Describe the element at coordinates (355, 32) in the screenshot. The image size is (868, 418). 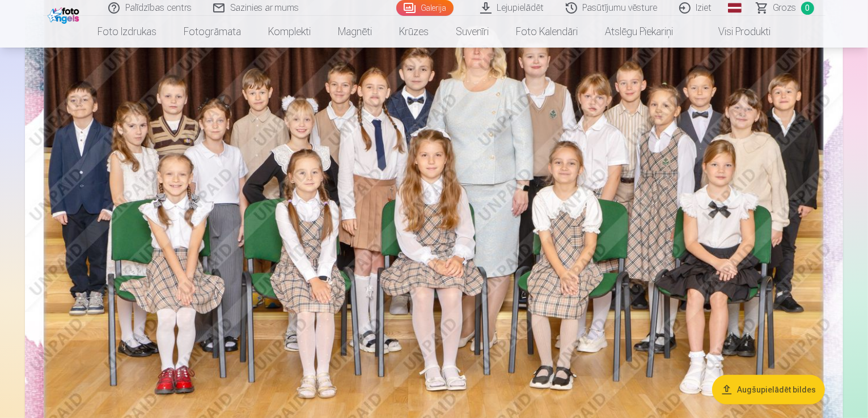
I see `a: Magnēti` at that location.